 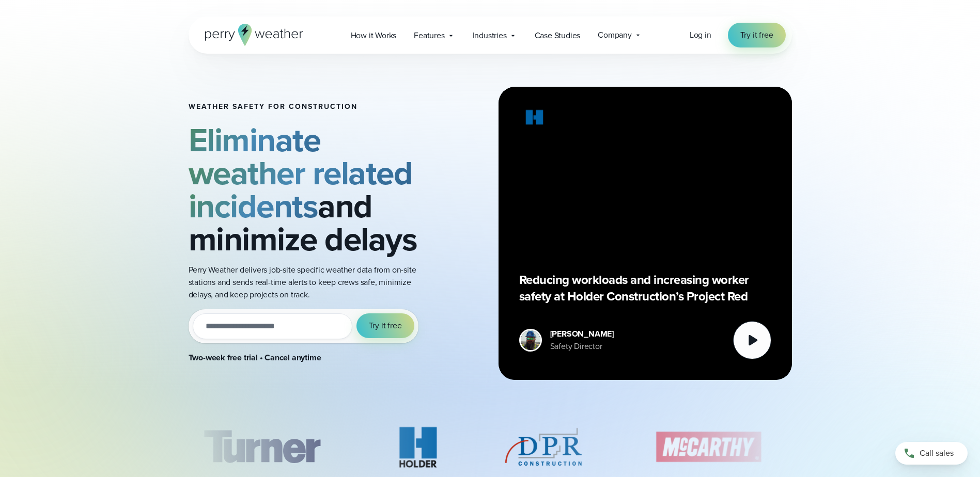 What do you see at coordinates (261, 447) in the screenshot?
I see `img: Turner-Construction_1.svg` at bounding box center [261, 447].